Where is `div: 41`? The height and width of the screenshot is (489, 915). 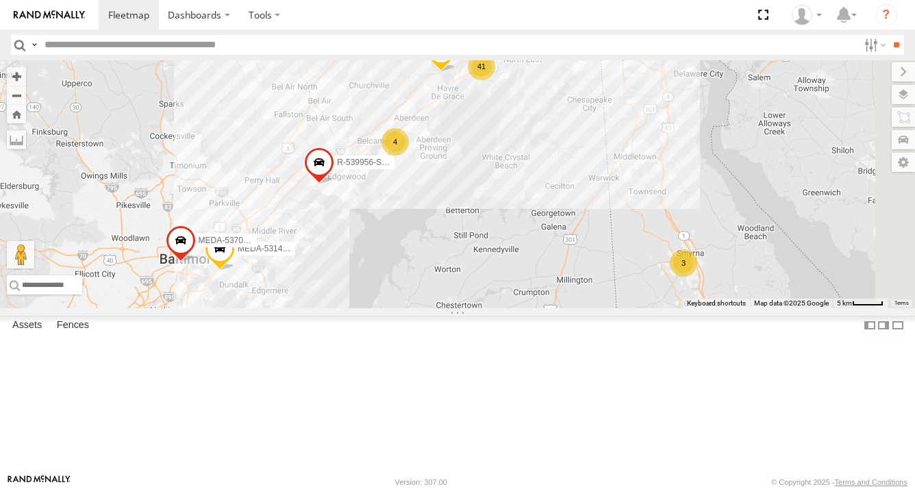 div: 41 is located at coordinates (481, 66).